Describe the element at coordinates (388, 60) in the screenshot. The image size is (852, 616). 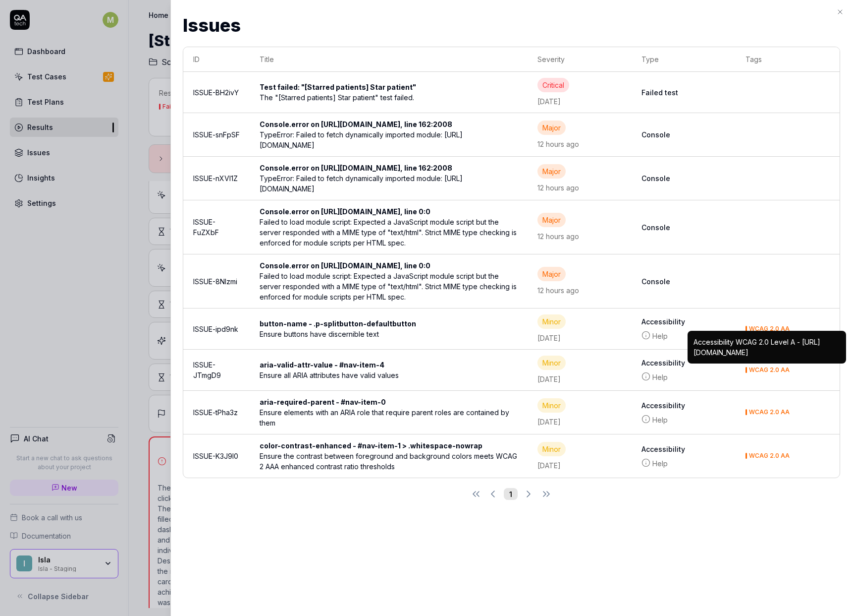
I see `th: Title` at that location.